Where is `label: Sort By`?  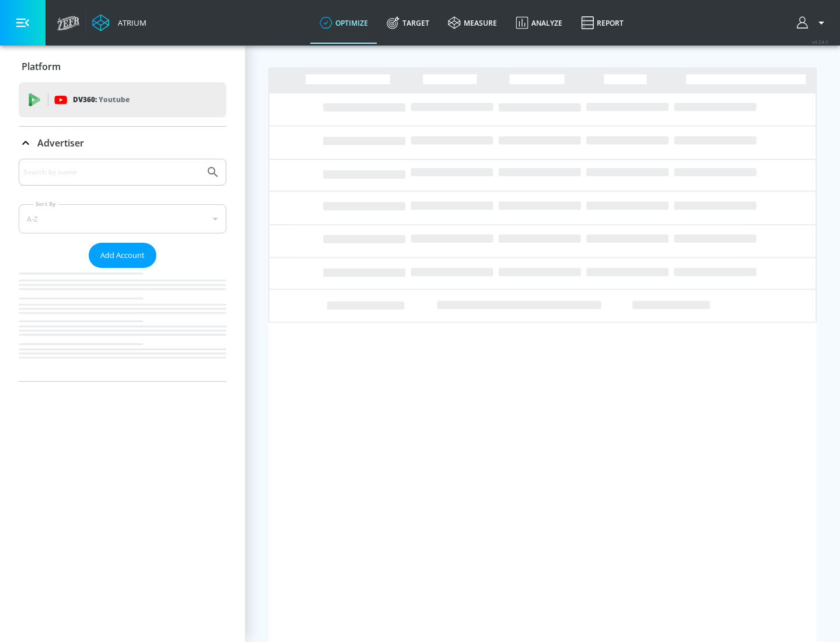 label: Sort By is located at coordinates (45, 204).